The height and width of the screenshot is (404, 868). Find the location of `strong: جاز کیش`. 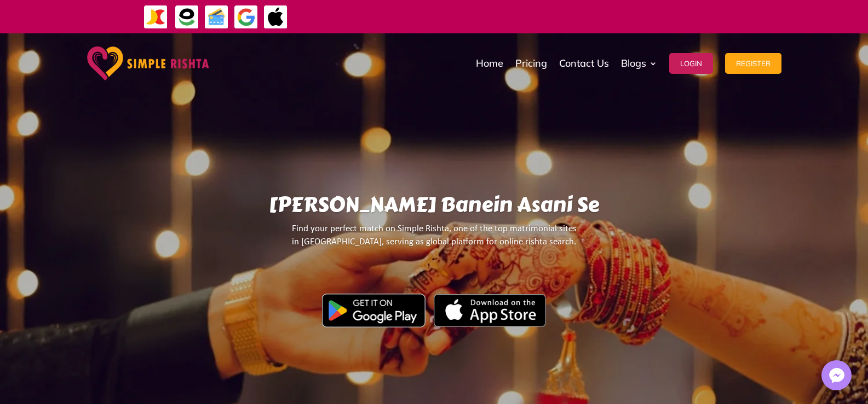

strong: جاز کیش is located at coordinates (583, 16).